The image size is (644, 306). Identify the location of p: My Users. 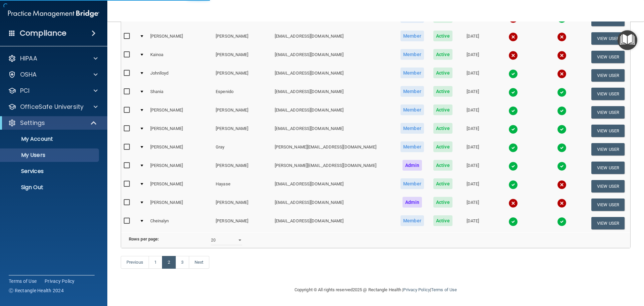
(50, 155).